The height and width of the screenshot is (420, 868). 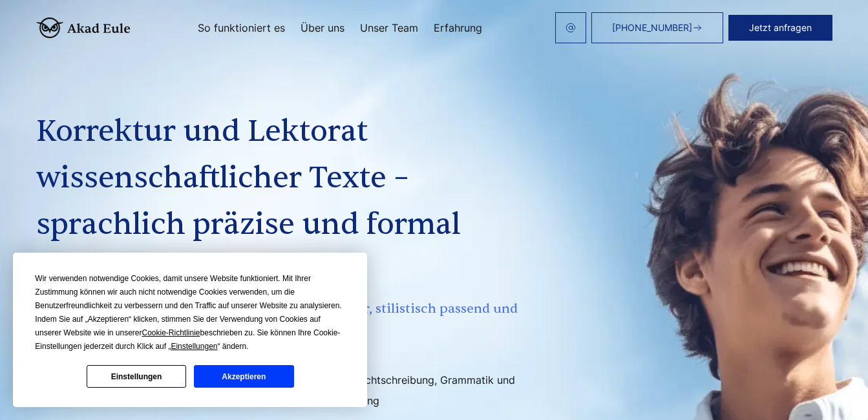 What do you see at coordinates (172, 333) in the screenshot?
I see `span: Cookie-Richtlinie` at bounding box center [172, 333].